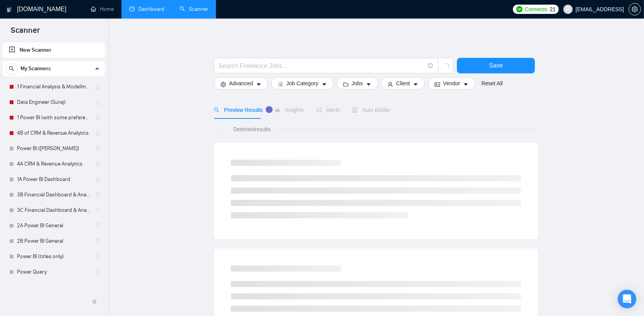  Describe the element at coordinates (269, 110) in the screenshot. I see `div: Tooltip anchor` at that location.